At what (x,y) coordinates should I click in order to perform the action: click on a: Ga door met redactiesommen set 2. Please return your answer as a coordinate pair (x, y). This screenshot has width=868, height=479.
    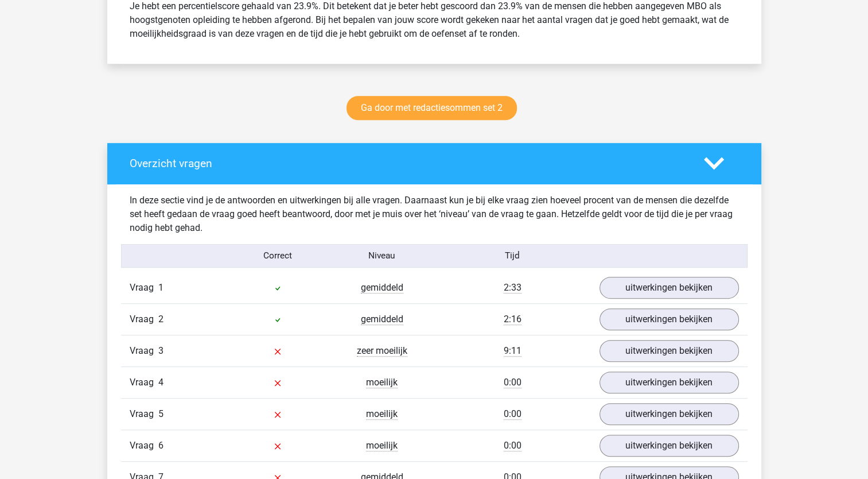
    Looking at the image, I should click on (432, 108).